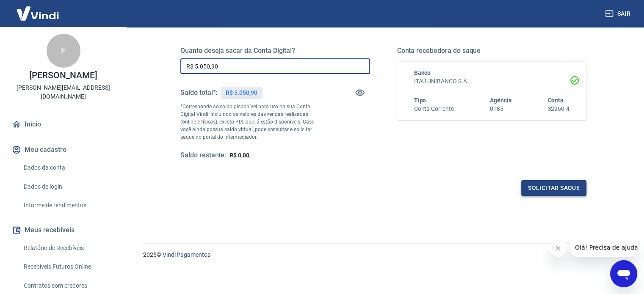  What do you see at coordinates (63, 230) in the screenshot?
I see `button: Meus recebíveis` at bounding box center [63, 230].